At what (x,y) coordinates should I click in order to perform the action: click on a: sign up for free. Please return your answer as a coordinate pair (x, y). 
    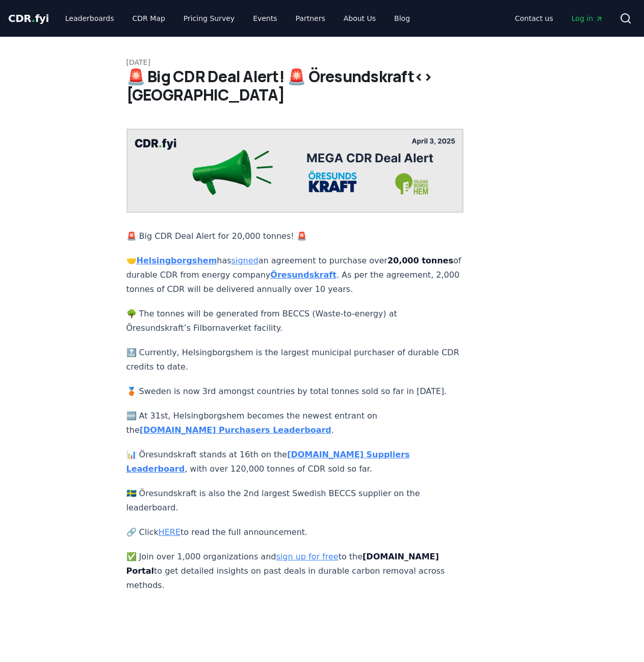
    Looking at the image, I should click on (307, 556).